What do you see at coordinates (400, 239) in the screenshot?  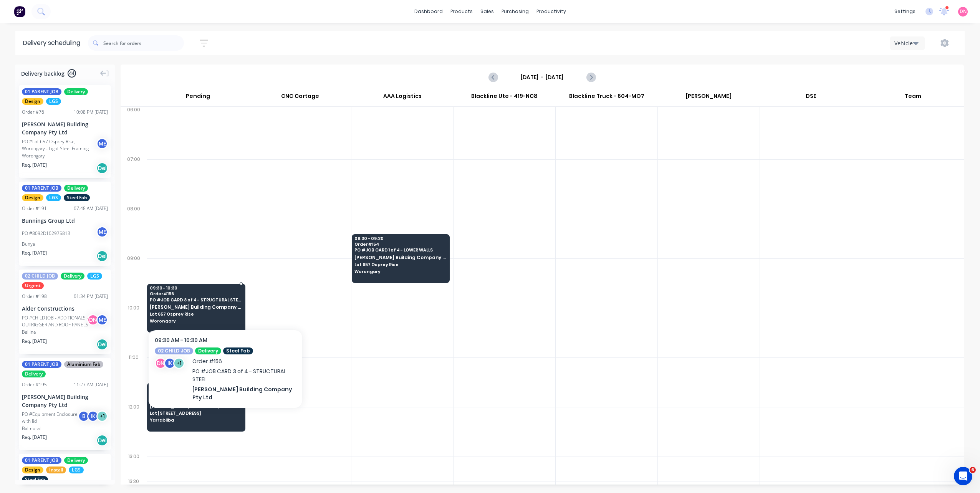 I see `span: 08:30 - 09:30` at bounding box center [400, 239].